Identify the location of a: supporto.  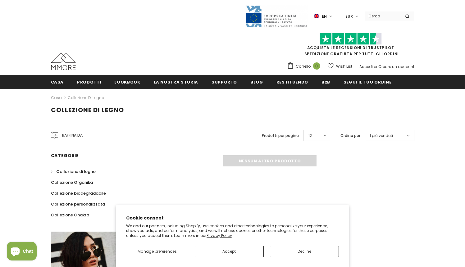
(224, 82).